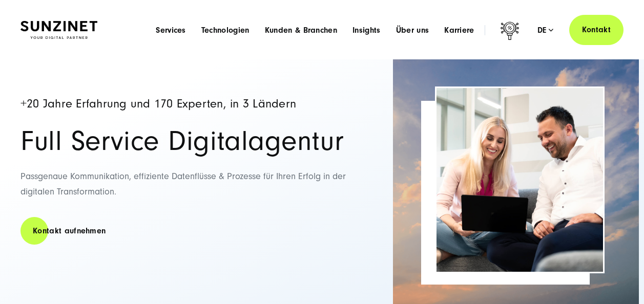  I want to click on a: Kontakt aufnehmen, so click(69, 231).